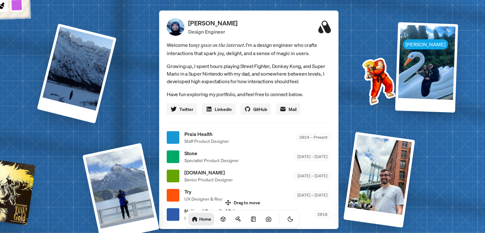  I want to click on a: Home, so click(201, 219).